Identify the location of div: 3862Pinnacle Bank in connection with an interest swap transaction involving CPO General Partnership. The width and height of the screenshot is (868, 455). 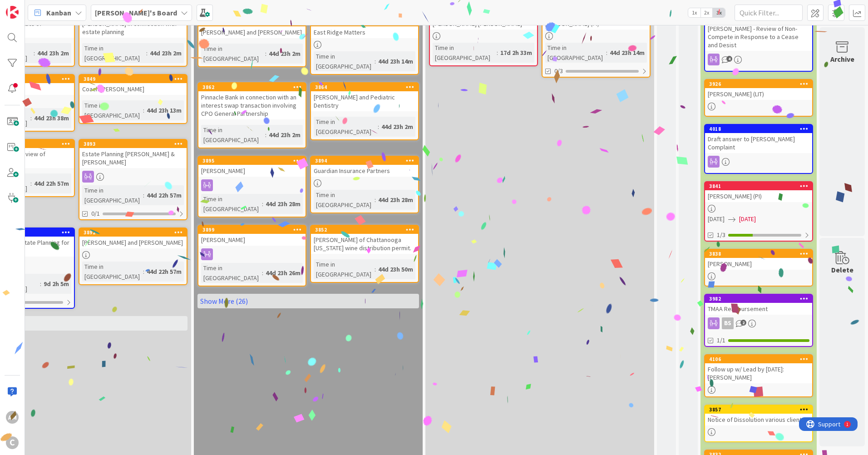
(252, 101).